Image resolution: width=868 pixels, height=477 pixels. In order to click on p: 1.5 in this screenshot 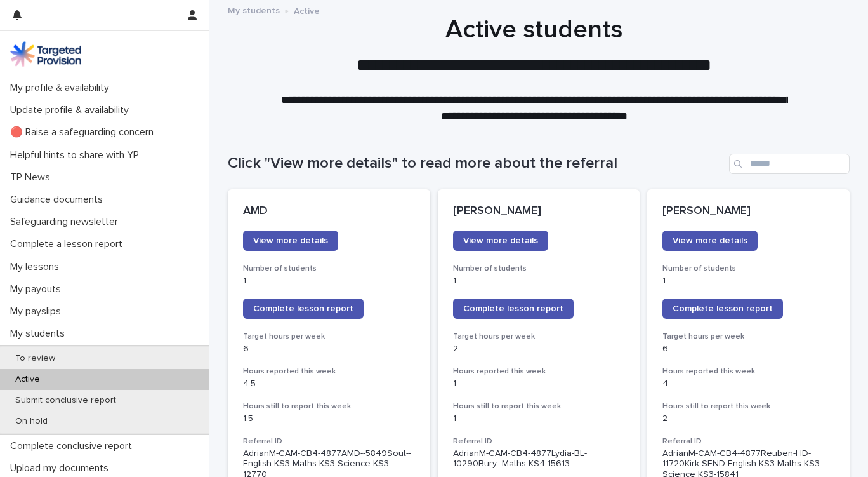, I will do `click(329, 418)`.